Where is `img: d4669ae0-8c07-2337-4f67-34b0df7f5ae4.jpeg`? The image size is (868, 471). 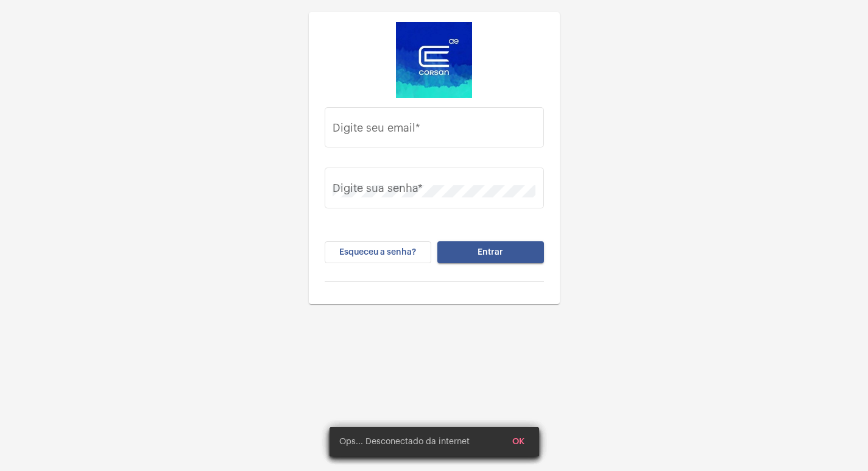
img: d4669ae0-8c07-2337-4f67-34b0df7f5ae4.jpeg is located at coordinates (434, 60).